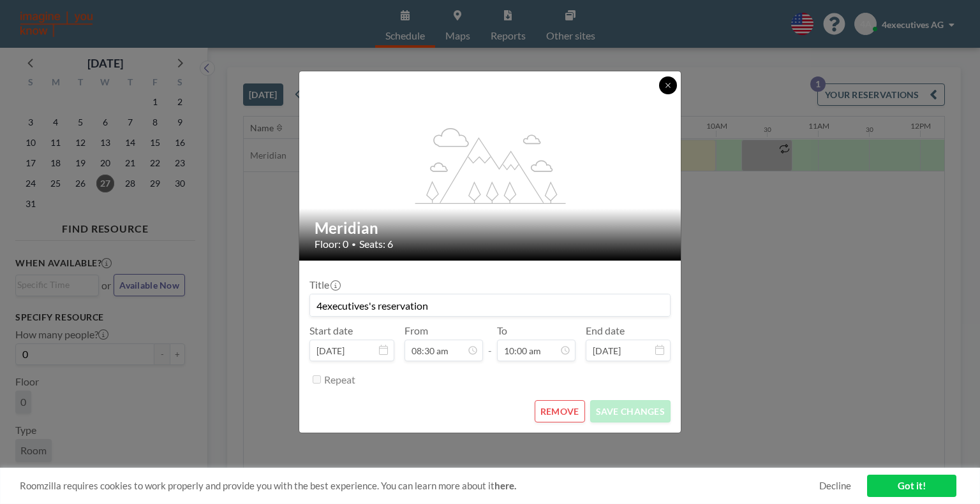 This screenshot has width=980, height=504. What do you see at coordinates (559, 411) in the screenshot?
I see `button: REMOVE` at bounding box center [559, 411].